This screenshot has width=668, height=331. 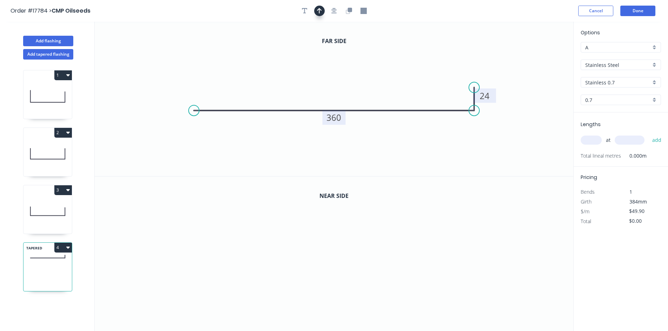 I want to click on button: Add flashing, so click(x=48, y=41).